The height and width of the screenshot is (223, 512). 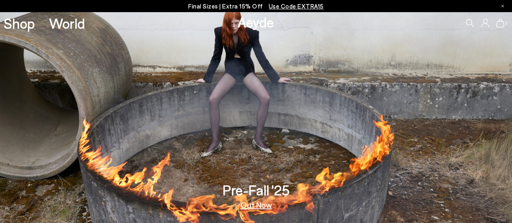 I want to click on a: Aeyde, so click(x=256, y=22).